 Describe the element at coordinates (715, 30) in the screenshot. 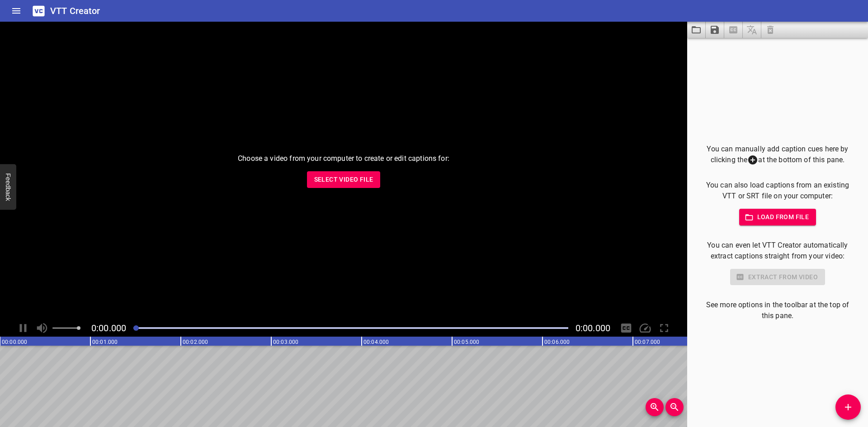

I see `button: Save captions to file` at that location.